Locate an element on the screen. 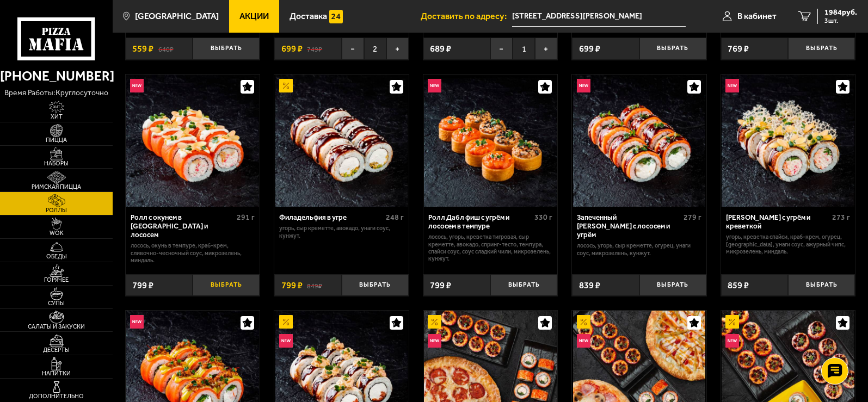  s: 849 ₽ is located at coordinates (314, 285).